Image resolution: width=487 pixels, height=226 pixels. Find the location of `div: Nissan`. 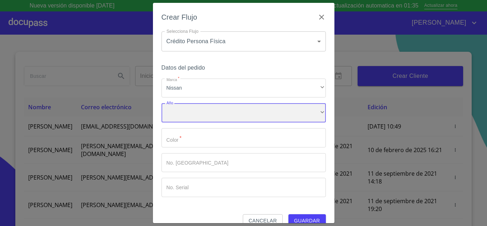

div: Nissan is located at coordinates (244, 88).